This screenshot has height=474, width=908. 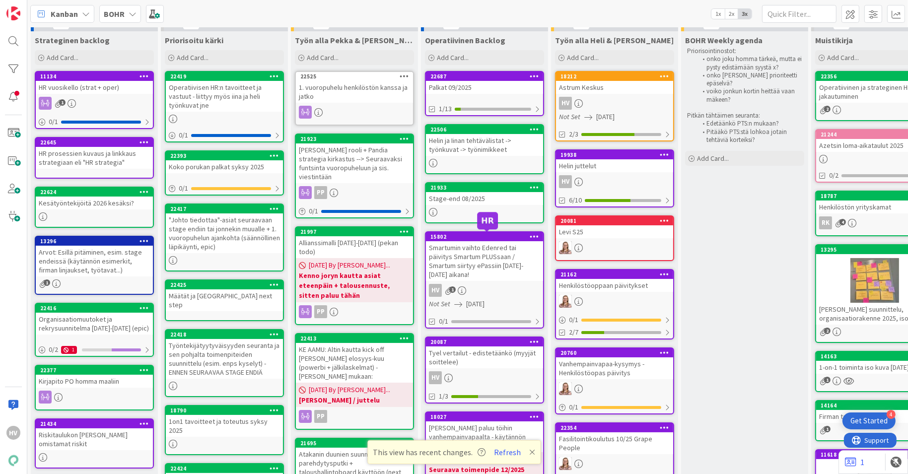 What do you see at coordinates (33, 7) in the screenshot?
I see `span: Support` at bounding box center [33, 7].